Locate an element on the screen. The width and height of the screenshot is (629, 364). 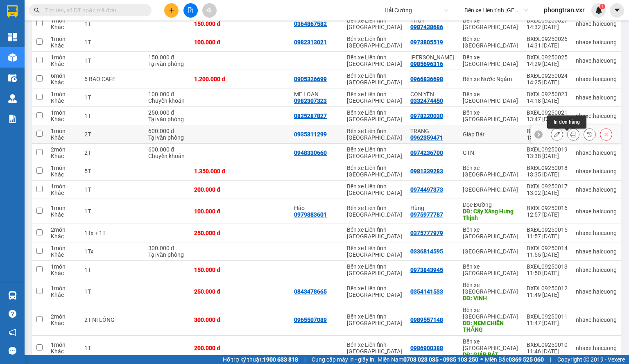
div: 0982307323 is located at coordinates (310, 100).